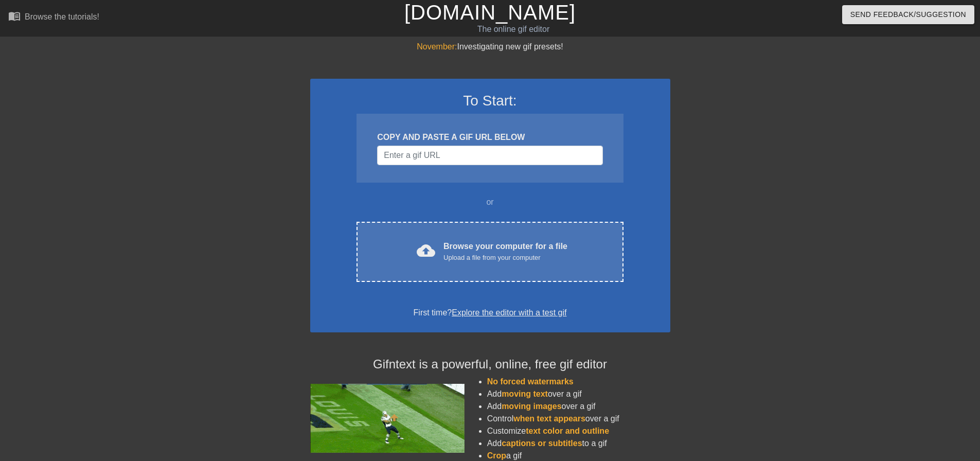  What do you see at coordinates (490, 313) in the screenshot?
I see `div: First time?` at bounding box center [490, 313].